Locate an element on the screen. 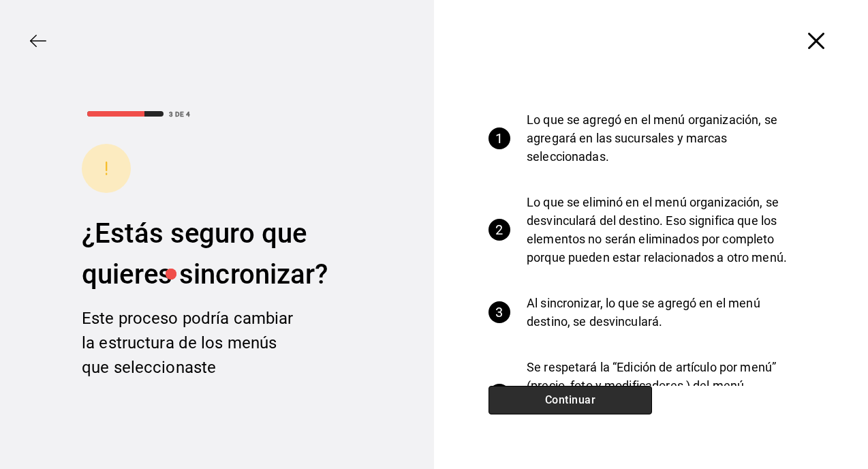  div: 3 is located at coordinates (500, 312).